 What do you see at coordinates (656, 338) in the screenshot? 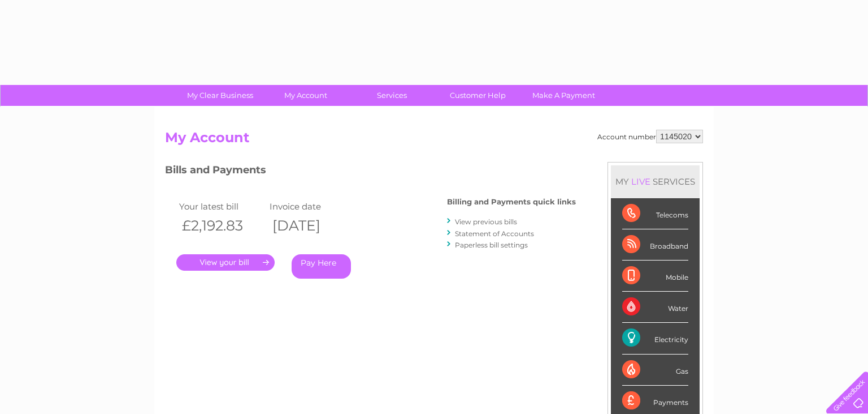
I see `div: Electricity` at bounding box center [656, 338].